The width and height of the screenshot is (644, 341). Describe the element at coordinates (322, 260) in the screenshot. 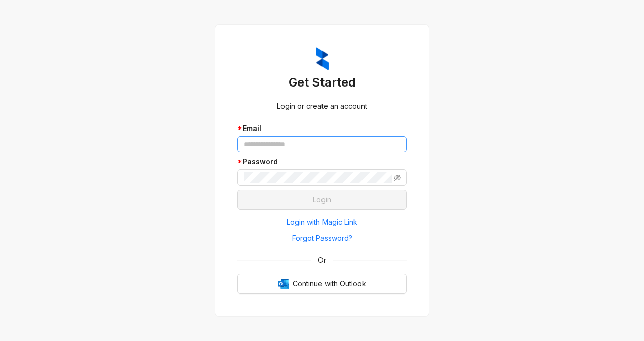

I see `span: Or` at that location.